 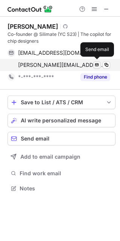 I want to click on button: Reveal Button, so click(x=95, y=77).